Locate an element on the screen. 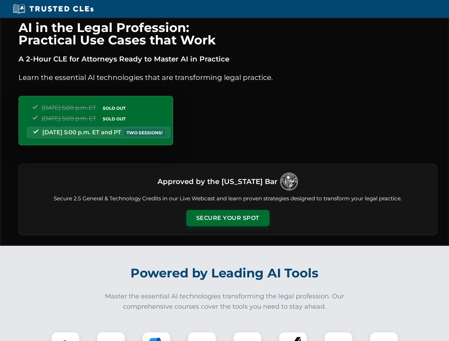  h2: Powered by Leading AI Tools is located at coordinates (225, 273).